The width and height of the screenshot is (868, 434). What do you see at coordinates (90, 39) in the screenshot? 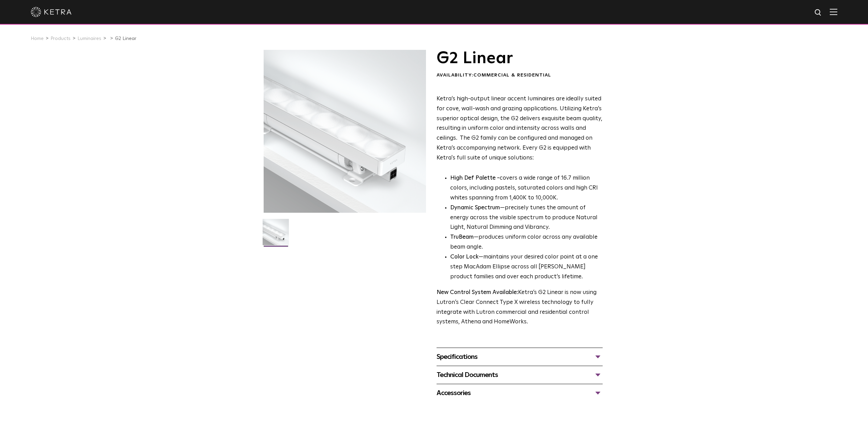
I see `a: Luminaires` at bounding box center [90, 39].